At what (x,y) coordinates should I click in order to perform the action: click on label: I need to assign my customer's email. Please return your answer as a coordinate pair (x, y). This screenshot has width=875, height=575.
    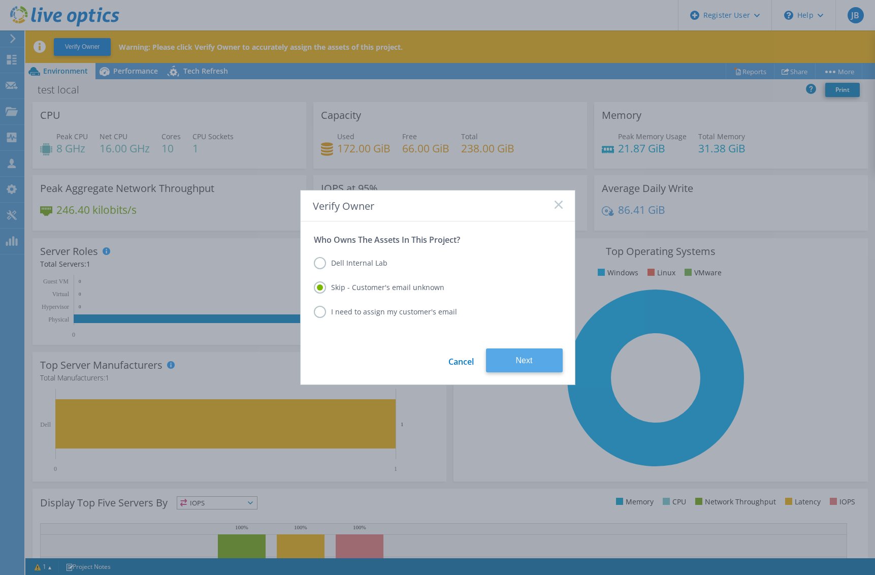
    Looking at the image, I should click on (386, 312).